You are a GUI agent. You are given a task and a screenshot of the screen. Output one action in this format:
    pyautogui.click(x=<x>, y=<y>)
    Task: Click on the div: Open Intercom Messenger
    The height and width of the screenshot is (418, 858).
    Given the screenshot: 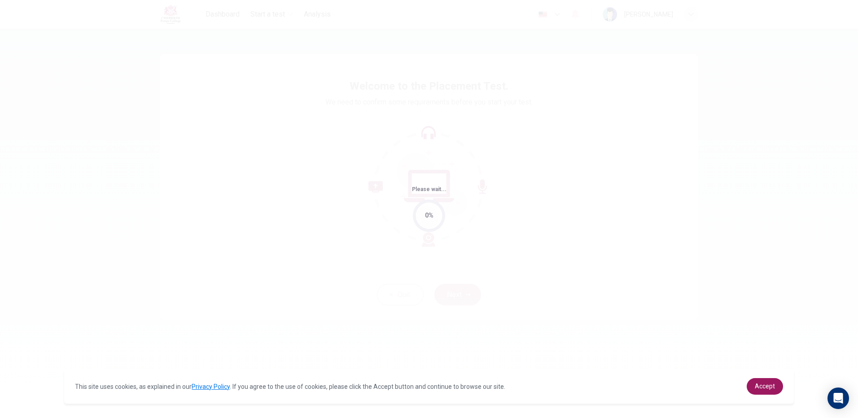 What is the action you would take?
    pyautogui.click(x=839, y=399)
    